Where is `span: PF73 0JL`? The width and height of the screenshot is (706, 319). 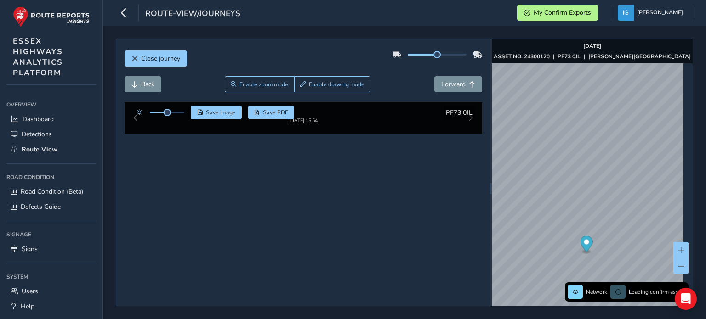 span: PF73 0JL is located at coordinates (459, 113).